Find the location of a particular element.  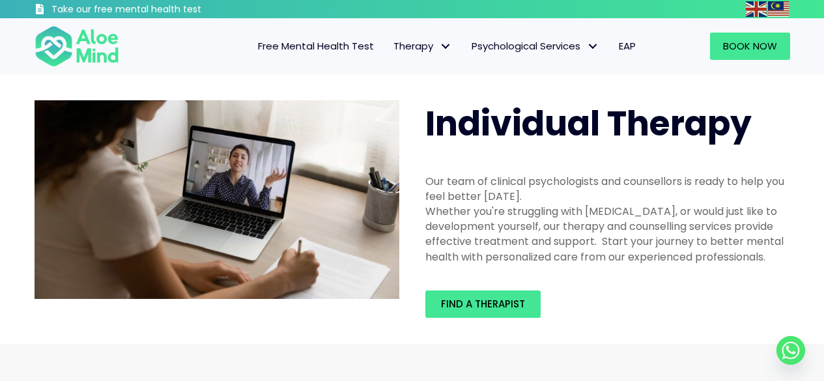

span: Book Now is located at coordinates (750, 46).